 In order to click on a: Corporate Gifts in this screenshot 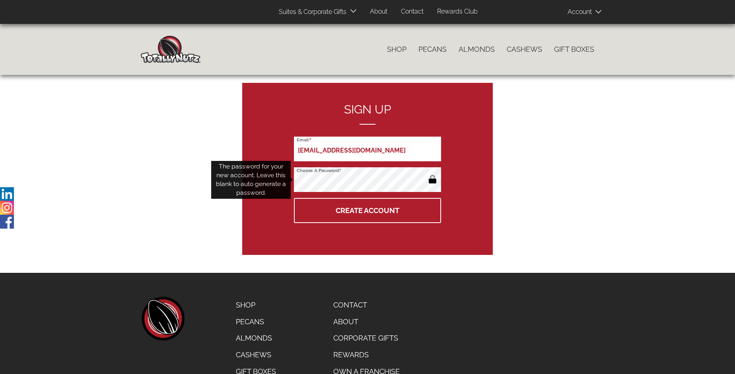, I will do `click(367, 338)`.